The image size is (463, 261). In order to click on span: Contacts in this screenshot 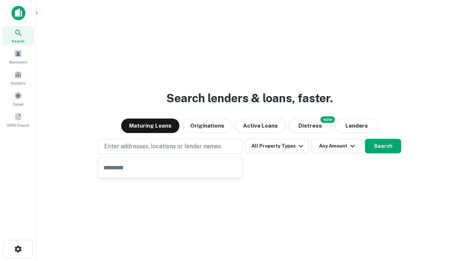, I will do `click(18, 83)`.